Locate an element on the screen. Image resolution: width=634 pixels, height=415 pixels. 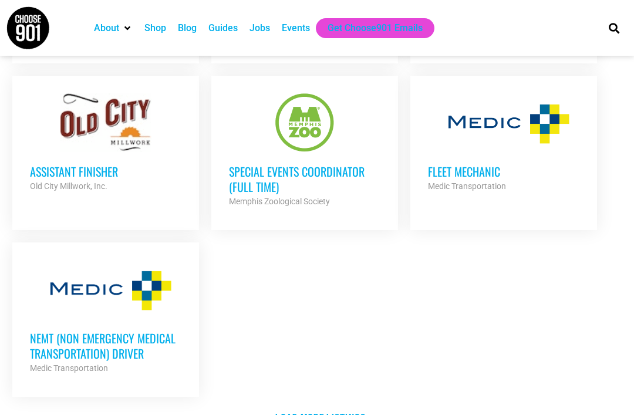
div: Shop is located at coordinates (155, 28).